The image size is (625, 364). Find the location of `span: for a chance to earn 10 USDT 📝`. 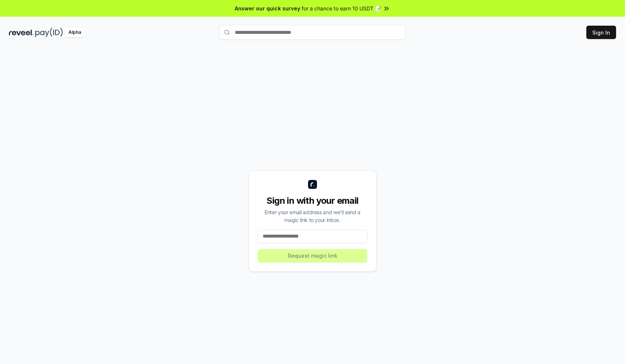

span: for a chance to earn 10 USDT 📝 is located at coordinates (341, 8).